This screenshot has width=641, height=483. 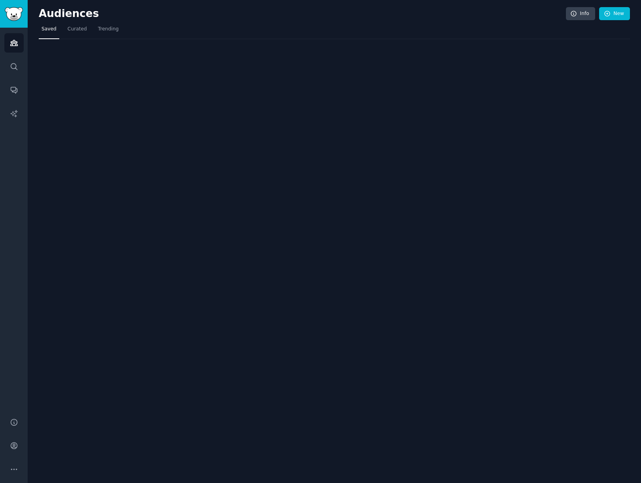 I want to click on h2: Audiences, so click(x=302, y=14).